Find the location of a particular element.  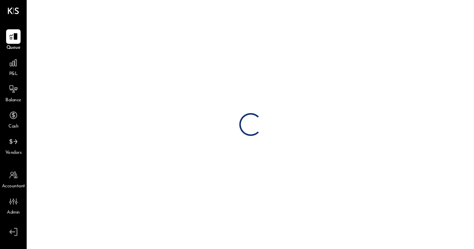

span: P&L is located at coordinates (13, 74).